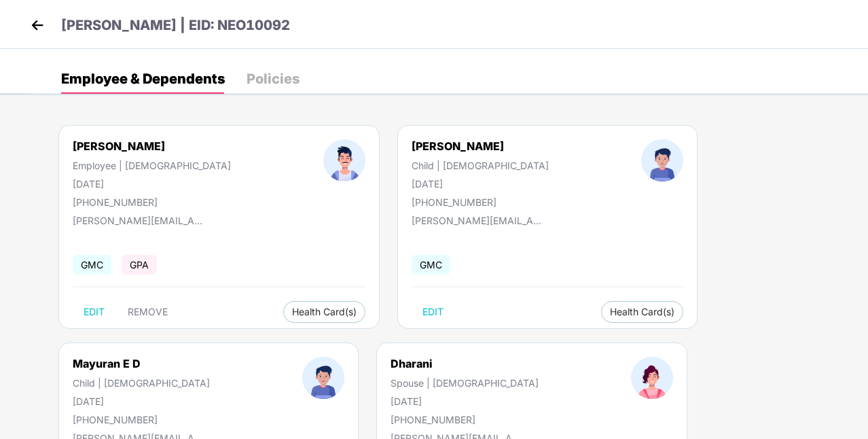 Image resolution: width=868 pixels, height=439 pixels. I want to click on div: Mayuran E D, so click(141, 364).